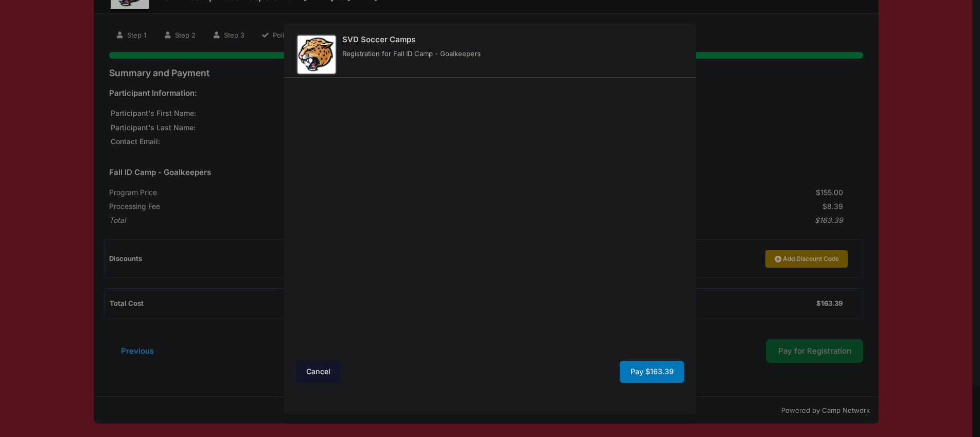  Describe the element at coordinates (412, 40) in the screenshot. I see `h5: SVD Soccer Camps` at that location.